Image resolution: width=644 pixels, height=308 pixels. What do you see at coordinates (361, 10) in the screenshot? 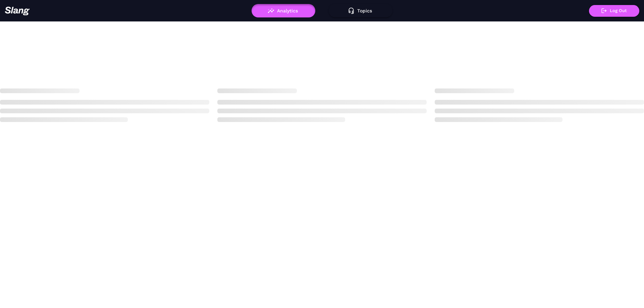
I see `a: Topics` at bounding box center [361, 10].